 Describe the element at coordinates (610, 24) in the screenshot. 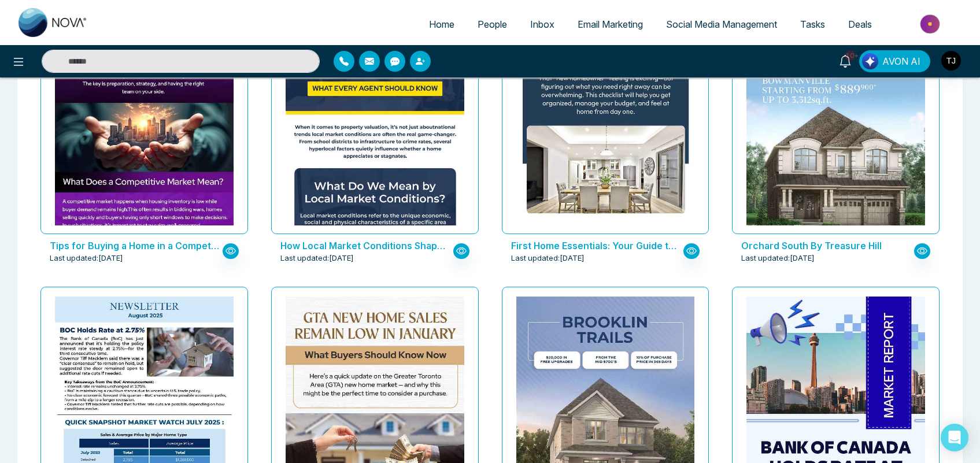

I see `a: Email Marketing` at that location.